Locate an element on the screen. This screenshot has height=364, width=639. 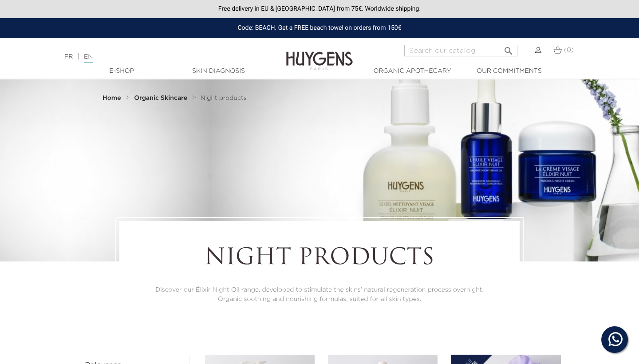
a: Organic Apothecary is located at coordinates (412, 71).